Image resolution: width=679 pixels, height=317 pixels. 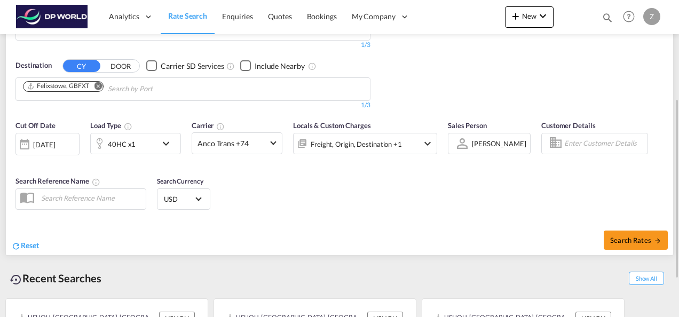 I want to click on md-datepicker: Select, so click(x=19, y=161).